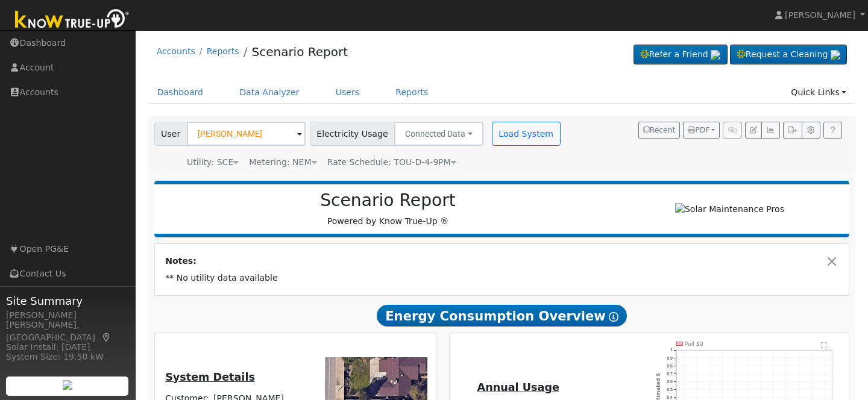 The image size is (868, 400). I want to click on button: PDF, so click(701, 130).